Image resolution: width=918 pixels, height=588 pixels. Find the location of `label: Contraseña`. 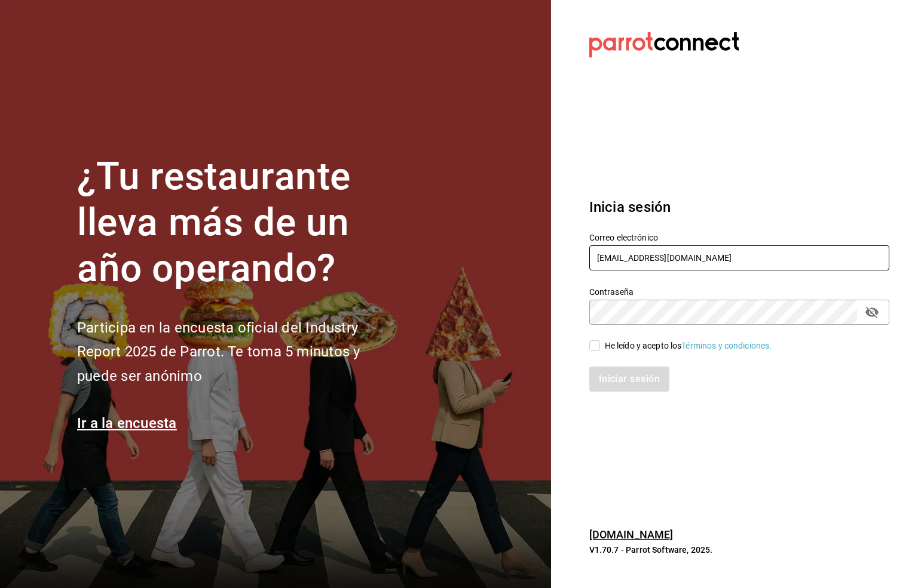

label: Contraseña is located at coordinates (739, 292).